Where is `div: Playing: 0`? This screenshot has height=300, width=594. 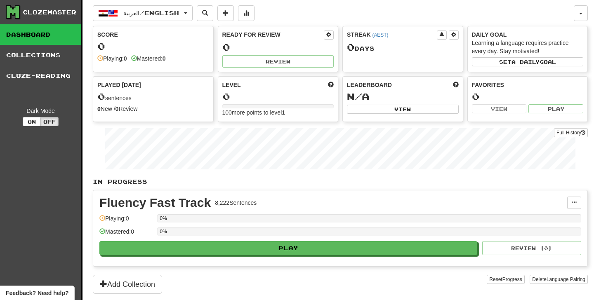
div: Playing: 0 is located at coordinates (126, 221).